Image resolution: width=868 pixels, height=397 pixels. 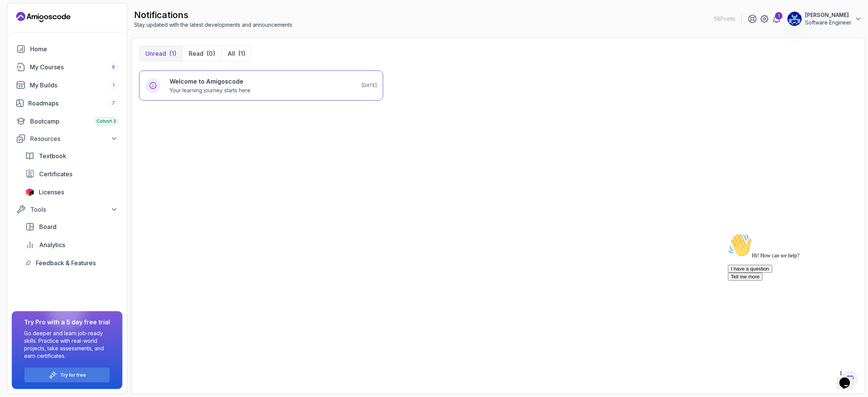 What do you see at coordinates (25, 38) in the screenshot?
I see `button: I have a question` at bounding box center [25, 38].